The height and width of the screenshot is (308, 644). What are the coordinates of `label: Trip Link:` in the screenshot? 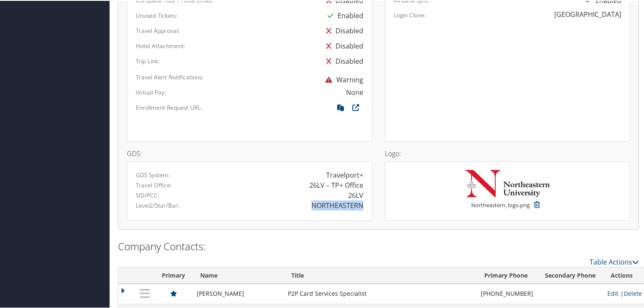 It's located at (147, 60).